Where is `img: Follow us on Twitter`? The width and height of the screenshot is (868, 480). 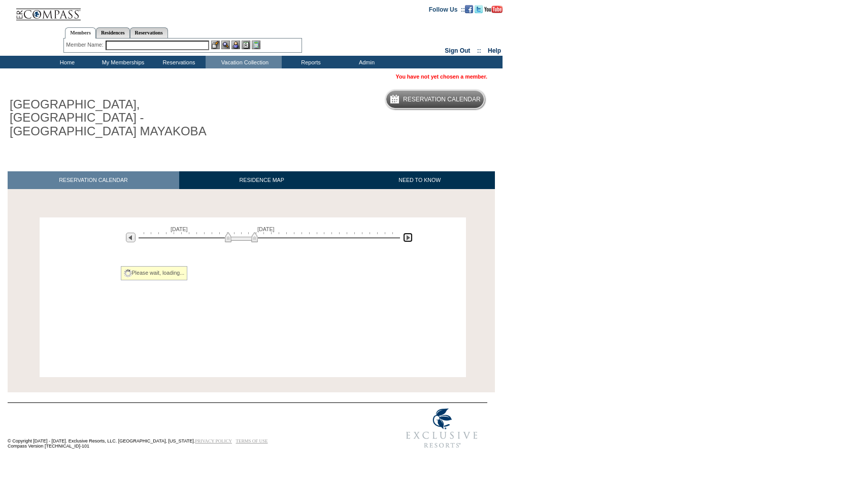 img: Follow us on Twitter is located at coordinates (479, 9).